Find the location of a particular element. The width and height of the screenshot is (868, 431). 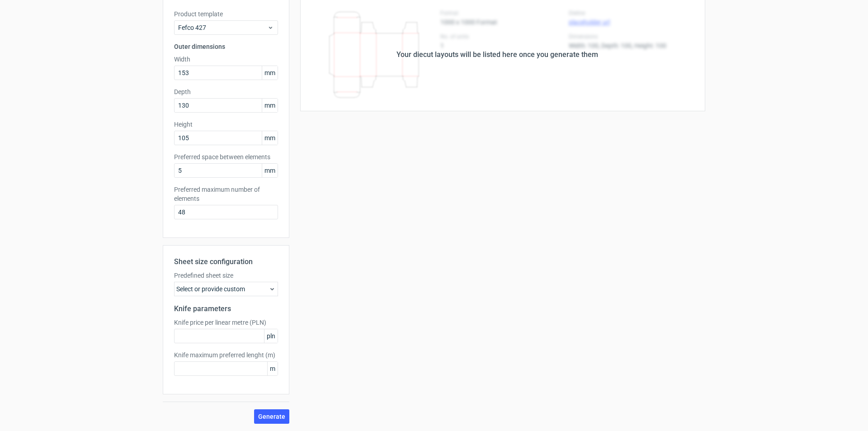

label: Knife price per linear metre (PLN) is located at coordinates (226, 322).